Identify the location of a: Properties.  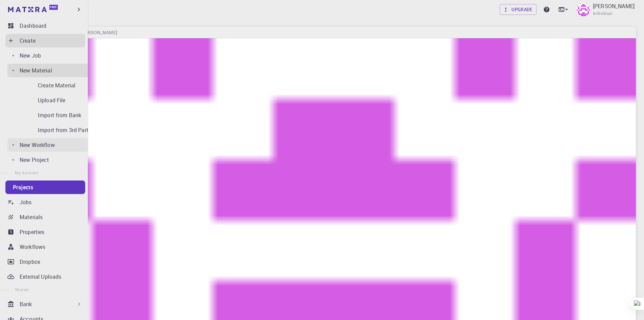
(45, 231).